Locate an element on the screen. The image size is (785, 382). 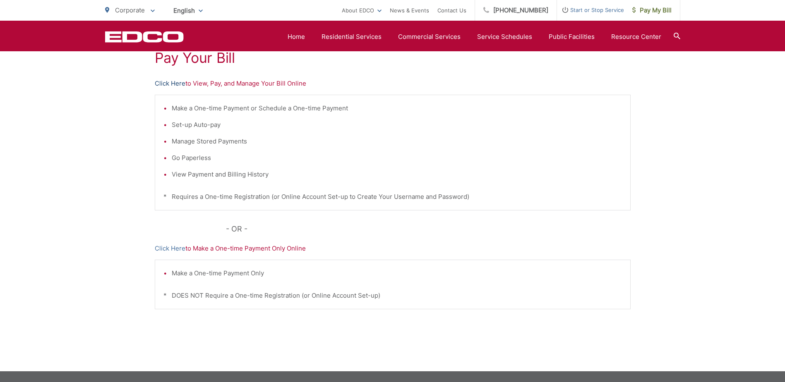
span: English is located at coordinates (188, 10).